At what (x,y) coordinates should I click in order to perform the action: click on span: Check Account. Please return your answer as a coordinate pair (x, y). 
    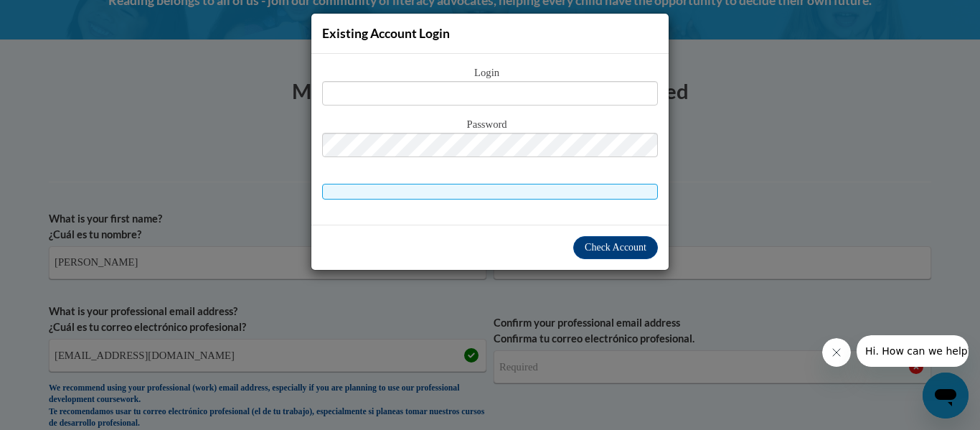
    Looking at the image, I should click on (615, 247).